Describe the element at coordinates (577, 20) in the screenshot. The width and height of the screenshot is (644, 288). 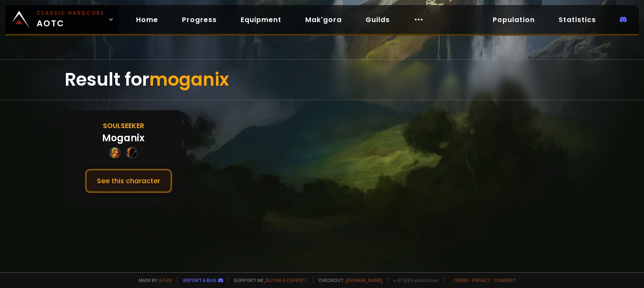
I see `a: Statistics` at that location.